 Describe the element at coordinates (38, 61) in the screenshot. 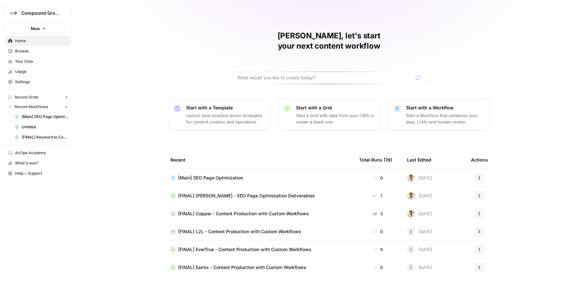

I see `a: Your Data` at that location.